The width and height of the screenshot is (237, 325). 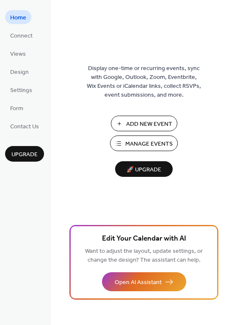 What do you see at coordinates (149, 144) in the screenshot?
I see `span: Manage Events` at bounding box center [149, 144].